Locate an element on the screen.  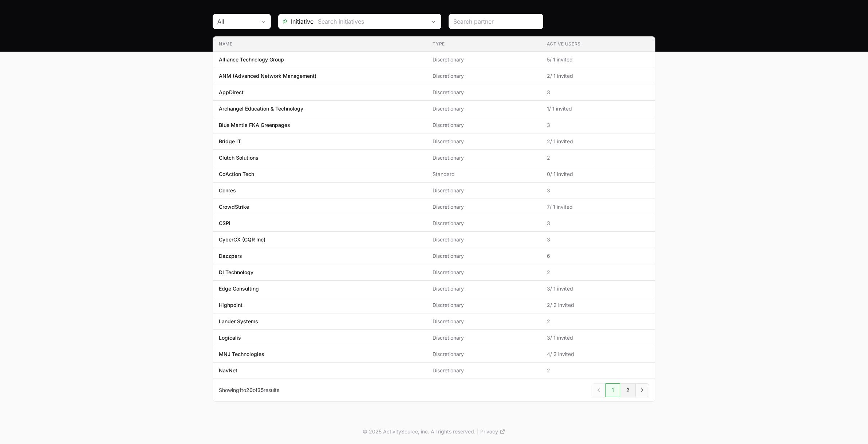
p: AppDirect is located at coordinates (231, 93).